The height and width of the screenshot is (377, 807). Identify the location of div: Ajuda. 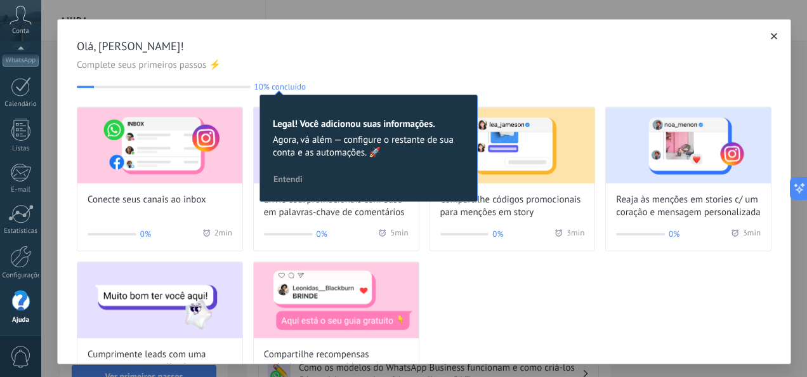
(21, 320).